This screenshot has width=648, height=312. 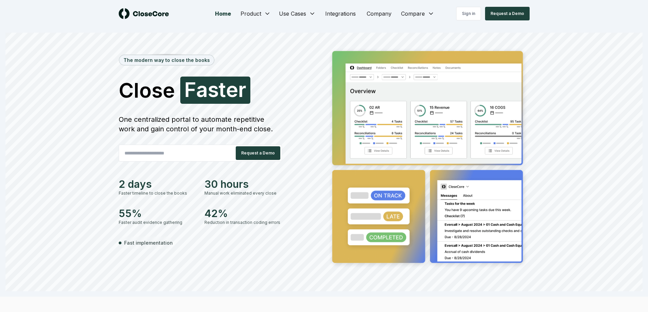 I want to click on div: Faster audit evidence gathering, so click(x=157, y=222).